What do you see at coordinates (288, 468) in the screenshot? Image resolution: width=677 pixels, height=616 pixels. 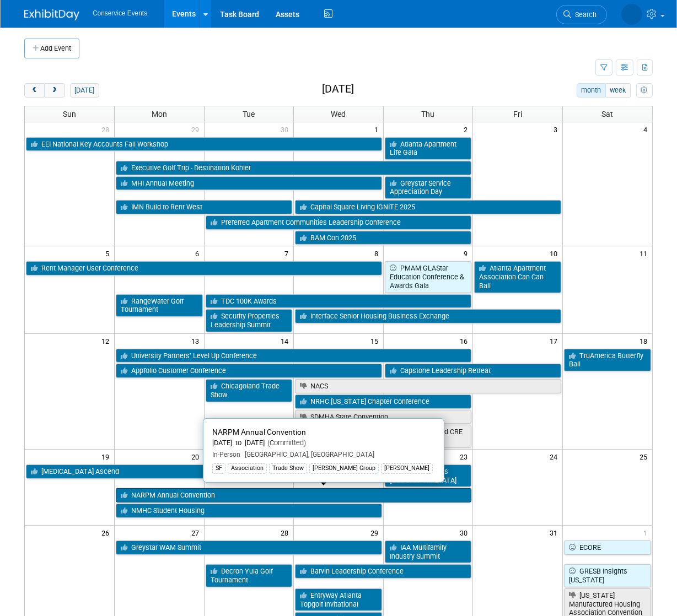 I see `div: Trade Show` at bounding box center [288, 468].